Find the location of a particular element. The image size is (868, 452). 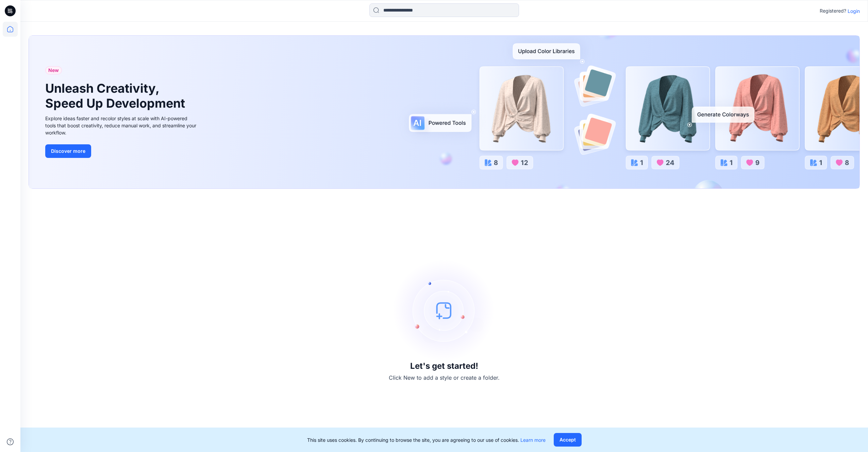

h3: Let's get started! is located at coordinates (444, 366).